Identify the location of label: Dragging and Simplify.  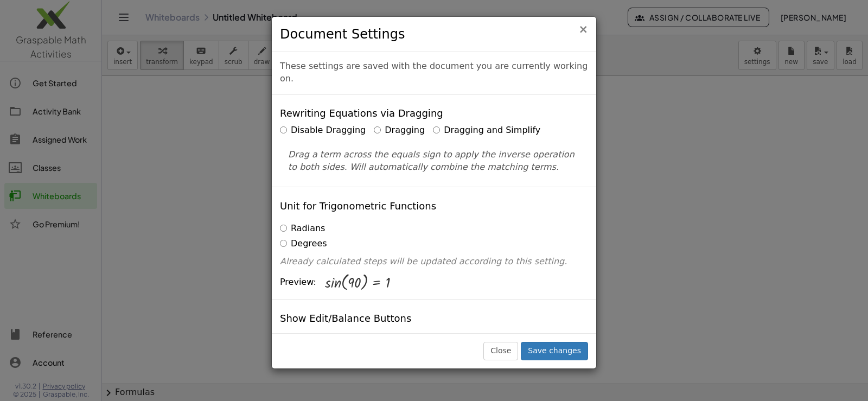
(486, 130).